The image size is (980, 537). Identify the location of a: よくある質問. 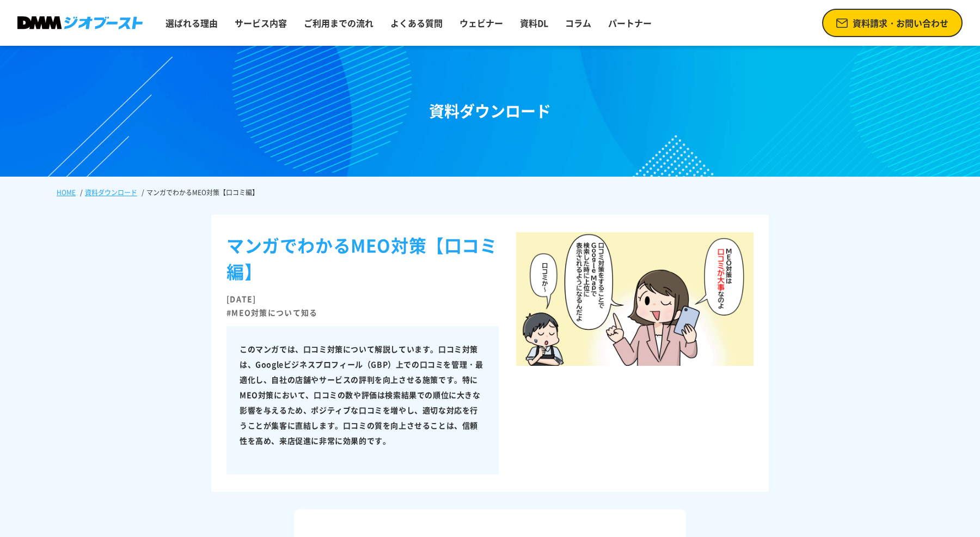
(416, 23).